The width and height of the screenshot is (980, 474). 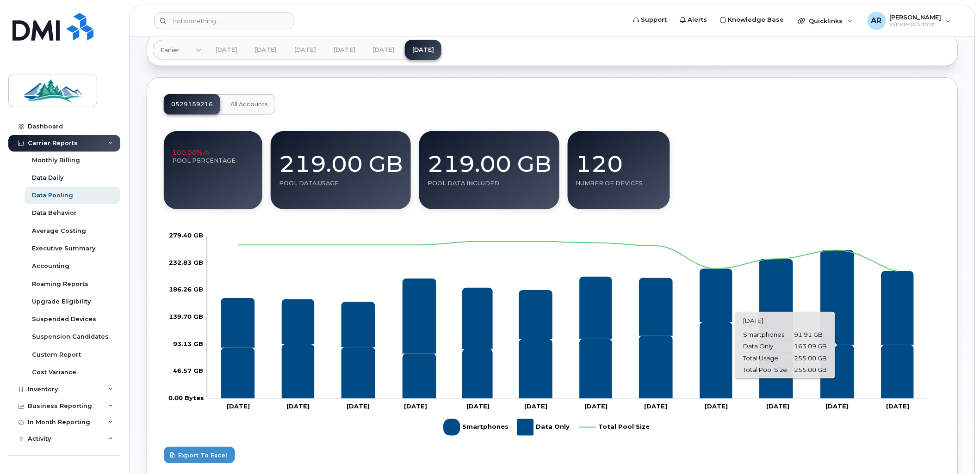 I want to click on g: Chart, so click(x=548, y=336).